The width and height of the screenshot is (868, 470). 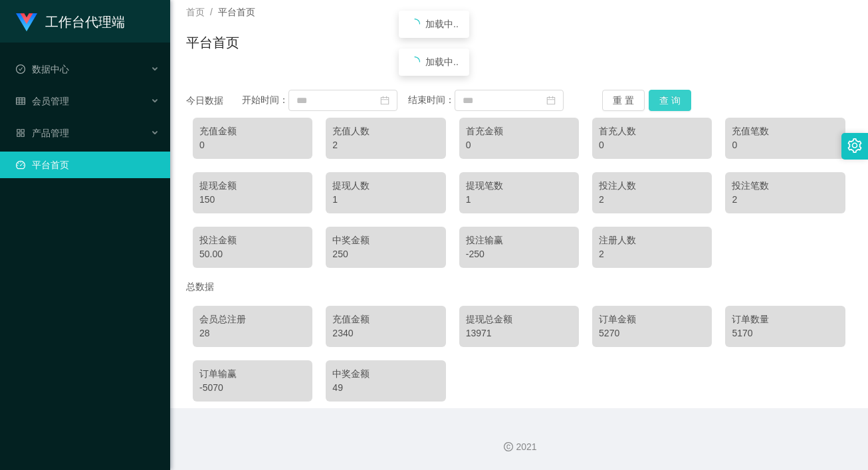 What do you see at coordinates (252, 319) in the screenshot?
I see `div: 会员总注册` at bounding box center [252, 319].